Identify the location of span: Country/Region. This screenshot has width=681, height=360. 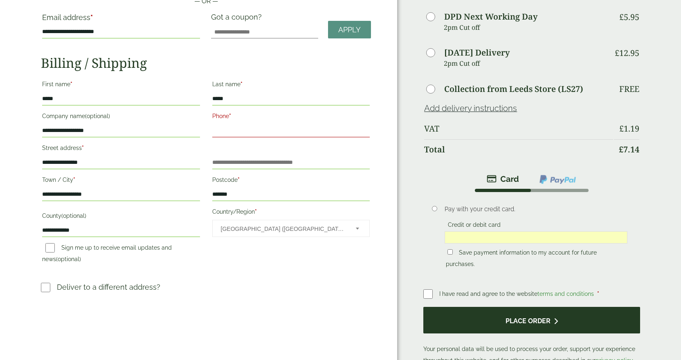
(291, 229).